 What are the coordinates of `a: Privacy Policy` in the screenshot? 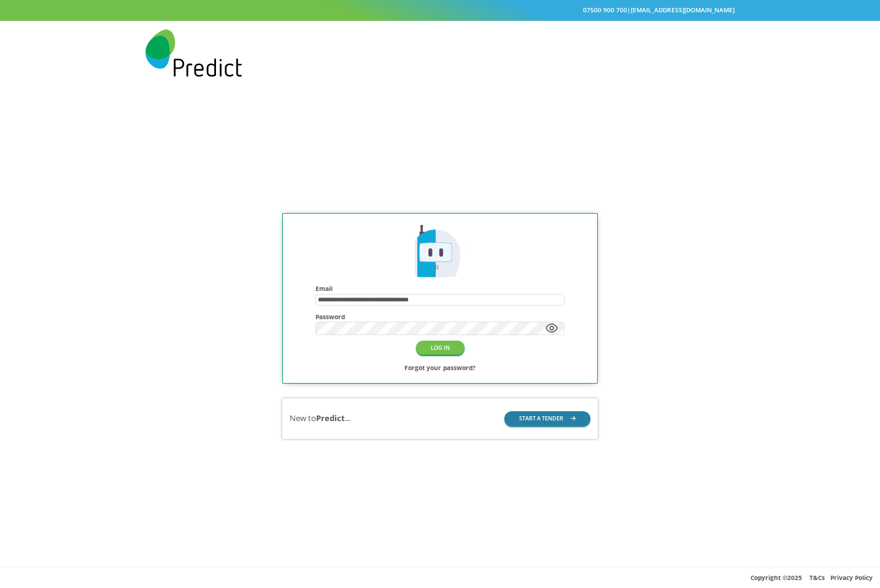 It's located at (852, 578).